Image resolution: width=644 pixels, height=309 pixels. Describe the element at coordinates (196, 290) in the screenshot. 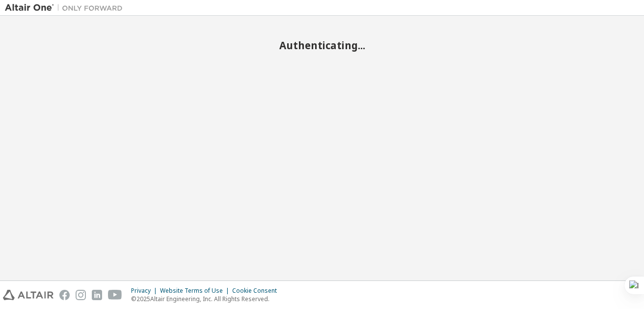

I see `div: Website Terms of Use` at that location.